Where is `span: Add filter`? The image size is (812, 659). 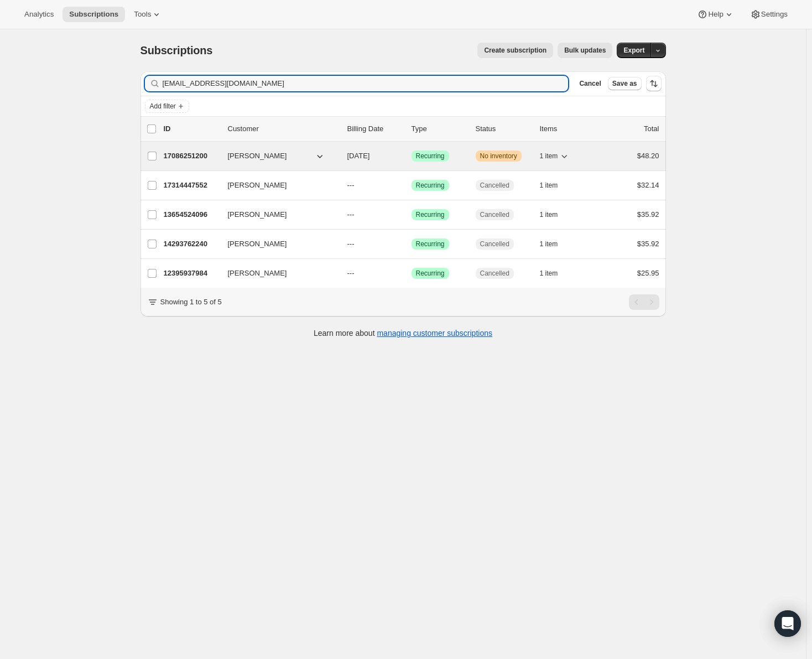
span: Add filter is located at coordinates (163, 106).